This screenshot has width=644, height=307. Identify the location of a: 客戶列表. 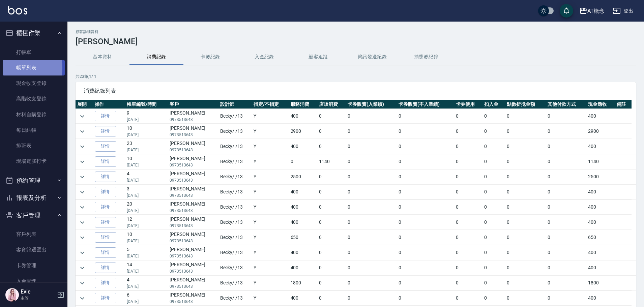
(34, 234).